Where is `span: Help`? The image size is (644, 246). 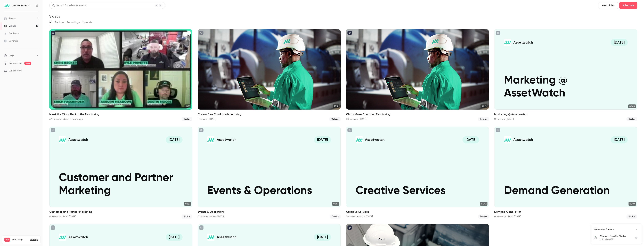
span: Help is located at coordinates (11, 56).